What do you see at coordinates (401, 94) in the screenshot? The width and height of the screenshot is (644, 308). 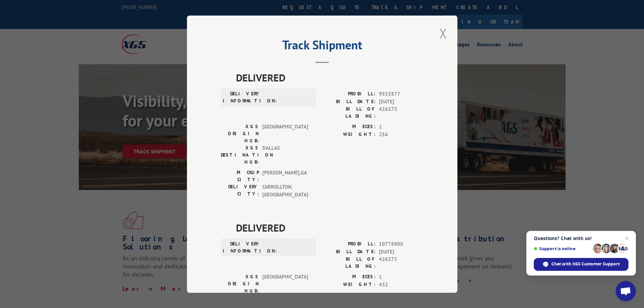 I see `span: 9553877` at bounding box center [401, 94].